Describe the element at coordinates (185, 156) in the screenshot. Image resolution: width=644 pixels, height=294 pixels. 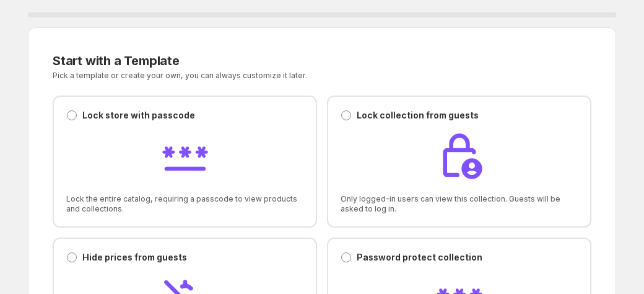
I see `img: Lock store with passcode` at that location.